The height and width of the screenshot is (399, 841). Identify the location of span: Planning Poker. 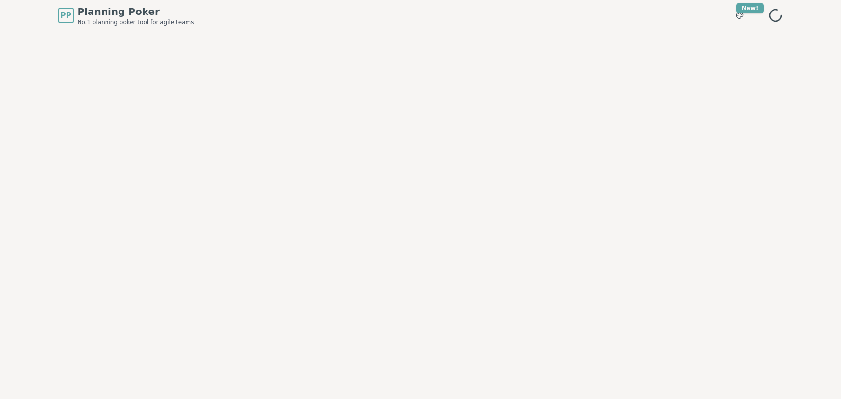
(136, 12).